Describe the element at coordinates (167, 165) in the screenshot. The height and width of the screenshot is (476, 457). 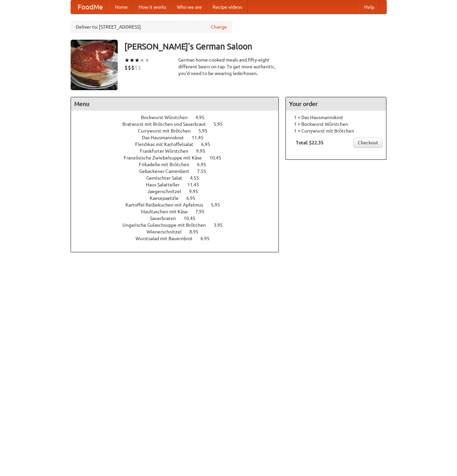
I see `span: Frikadelle mit Brötchen` at that location.